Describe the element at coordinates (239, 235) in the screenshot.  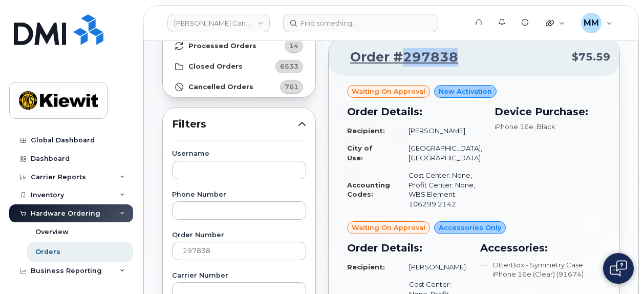
I see `label: Order Number` at that location.